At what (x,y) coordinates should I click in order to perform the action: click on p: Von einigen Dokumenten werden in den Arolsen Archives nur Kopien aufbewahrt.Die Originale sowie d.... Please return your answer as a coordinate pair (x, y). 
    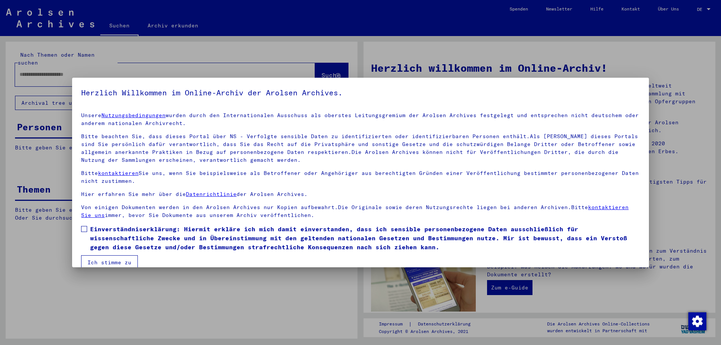
    Looking at the image, I should click on (361, 212).